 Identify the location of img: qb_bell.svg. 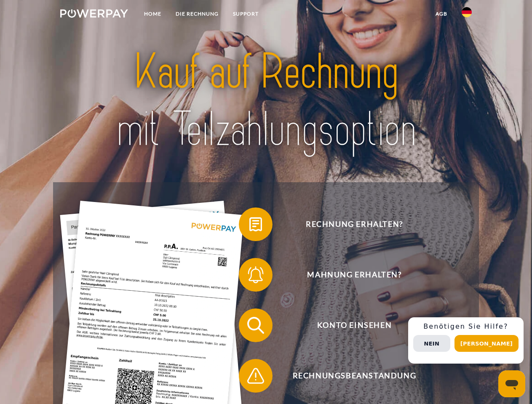
(256, 275).